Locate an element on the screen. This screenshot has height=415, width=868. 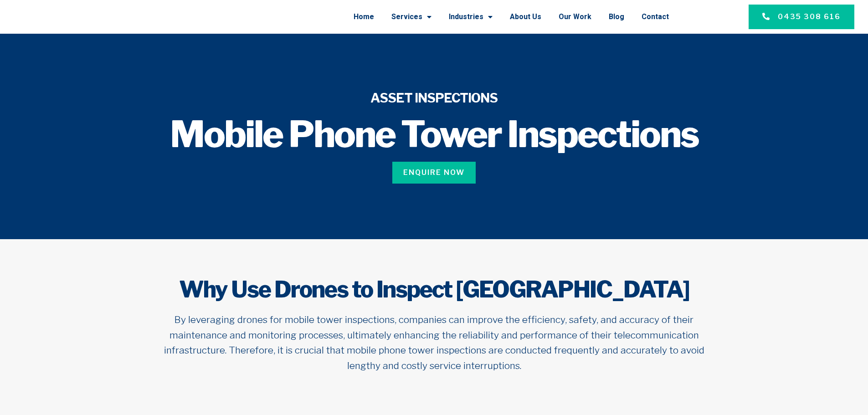
a: Industries is located at coordinates (471, 17).